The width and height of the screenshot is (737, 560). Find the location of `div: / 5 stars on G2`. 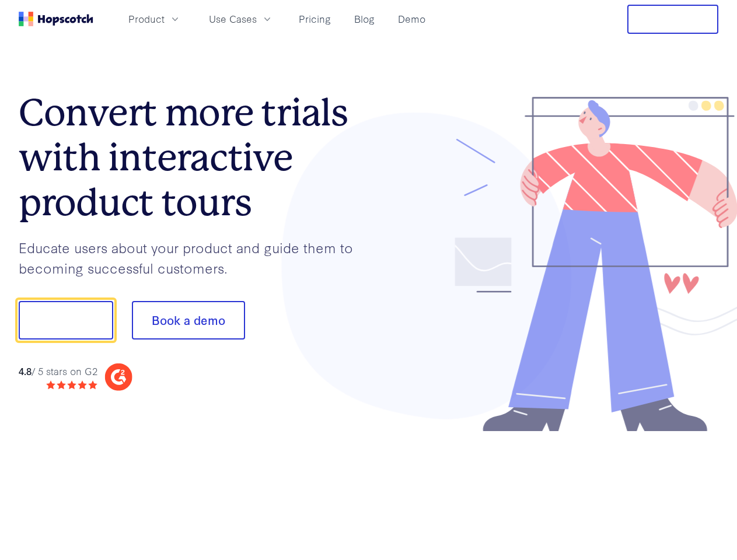

div: / 5 stars on G2 is located at coordinates (58, 371).